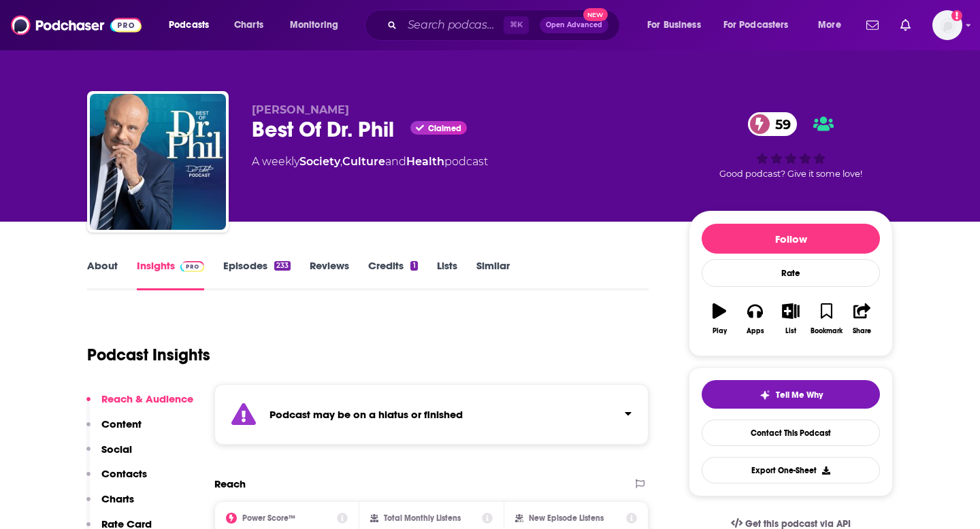  What do you see at coordinates (826, 331) in the screenshot?
I see `div: Bookmark` at bounding box center [826, 331].